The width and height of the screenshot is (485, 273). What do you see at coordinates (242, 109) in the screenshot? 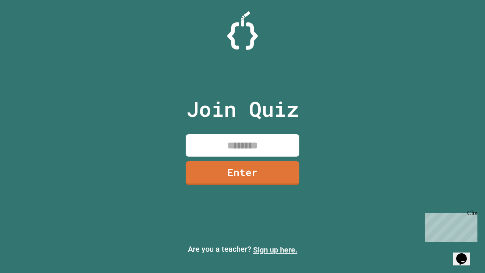
I see `p: Join Quiz` at bounding box center [242, 109].